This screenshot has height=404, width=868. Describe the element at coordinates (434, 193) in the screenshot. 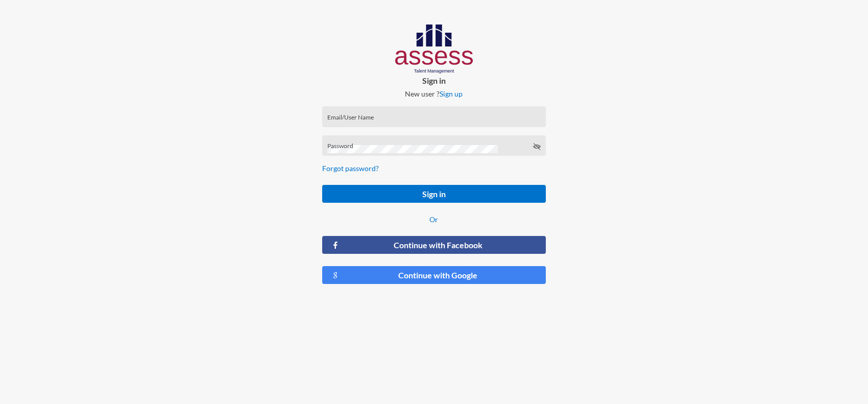

I see `button: Sign in` at that location.